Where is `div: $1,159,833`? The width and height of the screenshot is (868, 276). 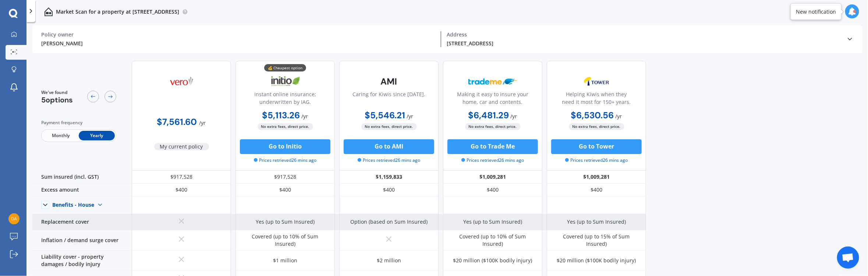
div: $1,159,833 is located at coordinates (389, 177).